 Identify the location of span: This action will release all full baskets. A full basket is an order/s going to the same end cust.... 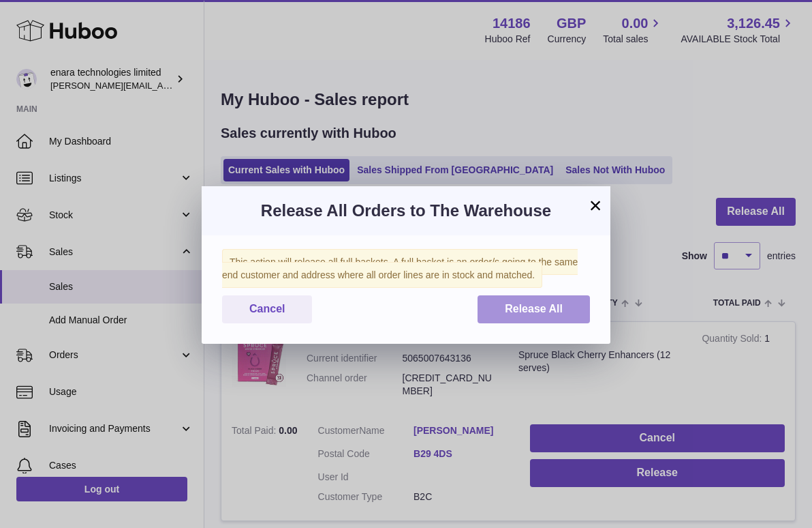
(400, 268).